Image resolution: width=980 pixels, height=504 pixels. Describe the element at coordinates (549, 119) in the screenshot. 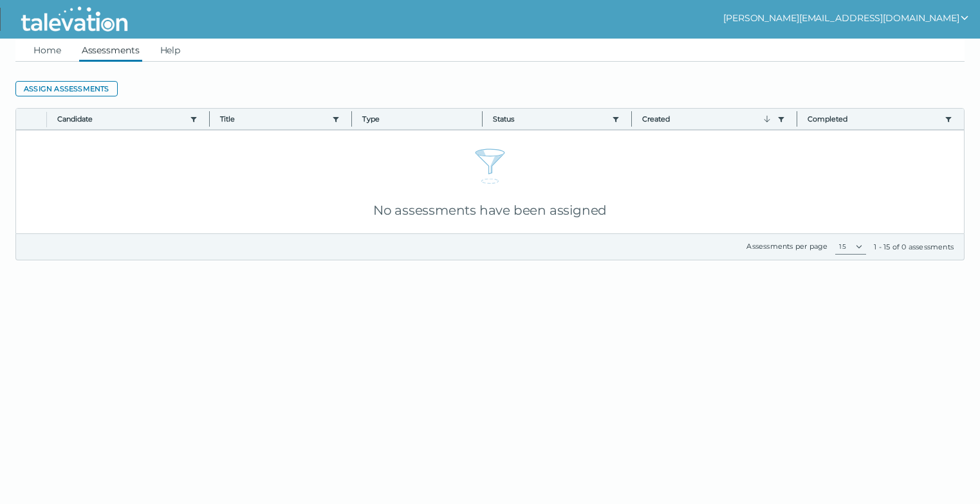

I see `button: Status` at that location.